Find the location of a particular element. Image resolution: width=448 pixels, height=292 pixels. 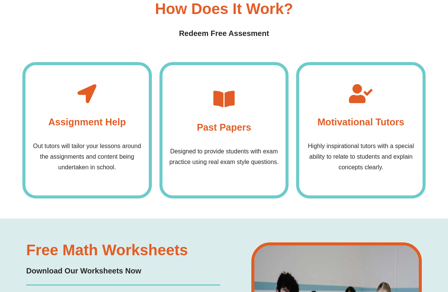

h4: Download Our Worksheets Now is located at coordinates (123, 271).